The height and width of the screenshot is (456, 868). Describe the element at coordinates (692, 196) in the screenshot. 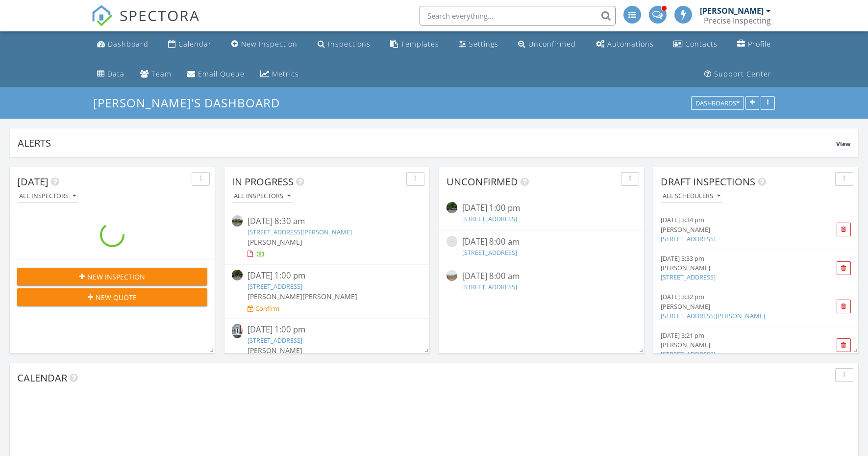

I see `button: All schedulers` at that location.